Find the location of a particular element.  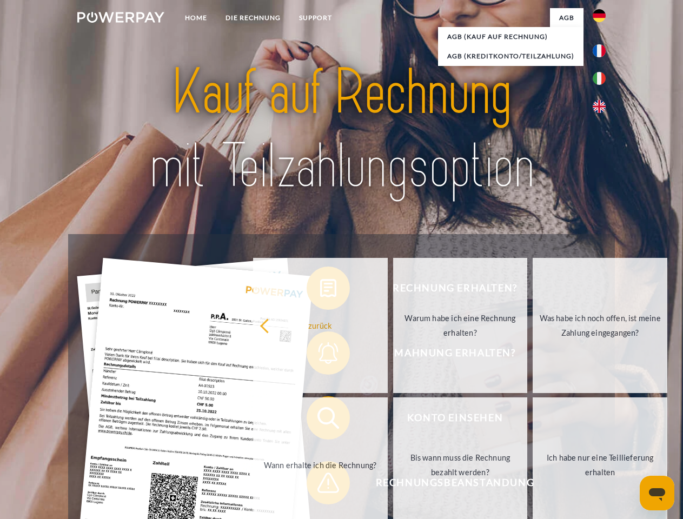

div: Was habe ich noch offen, ist meine Zahlung eingegangen? is located at coordinates (600, 326).